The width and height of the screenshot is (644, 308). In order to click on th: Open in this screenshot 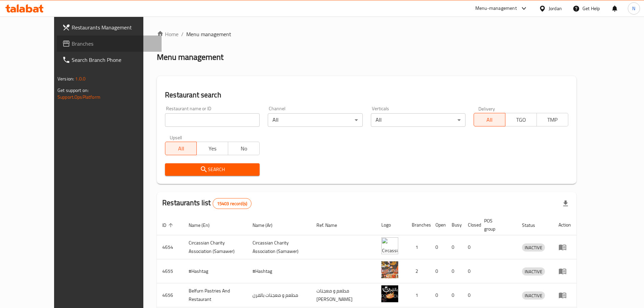, I will do `click(438, 225)`.